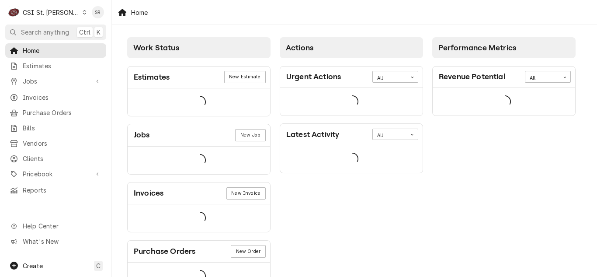  I want to click on span: Actions, so click(299, 48).